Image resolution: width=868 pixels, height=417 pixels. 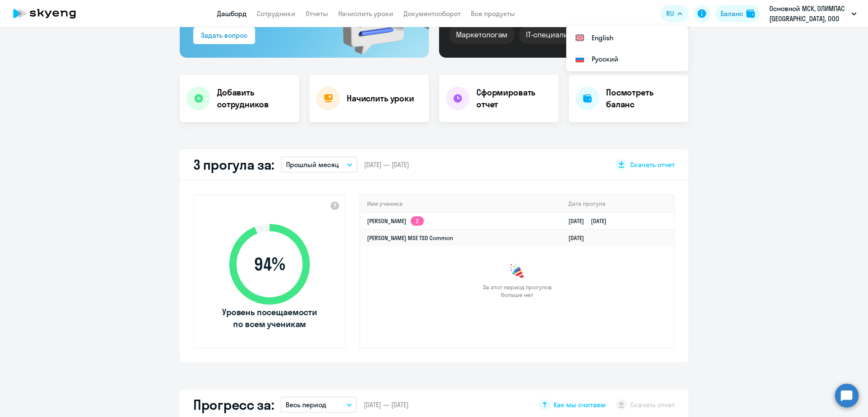 I want to click on a: Отчеты, so click(x=317, y=13).